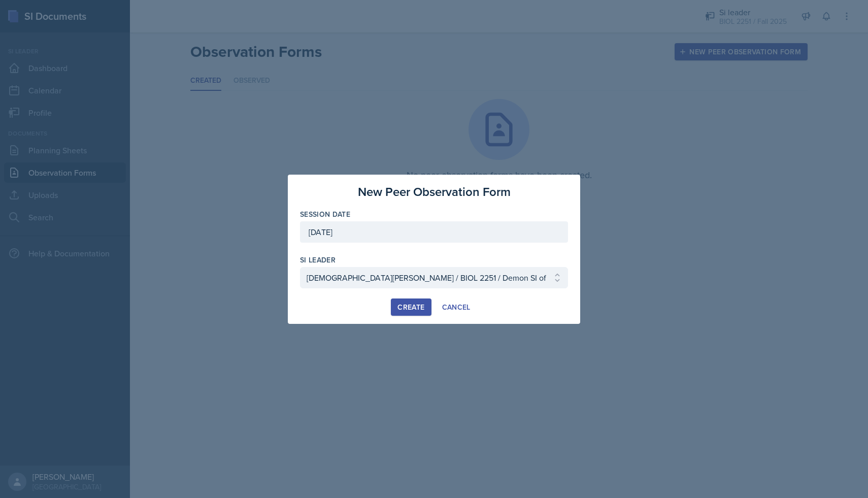 This screenshot has height=498, width=868. Describe the element at coordinates (434, 192) in the screenshot. I see `h3: New Peer Observation Form` at that location.